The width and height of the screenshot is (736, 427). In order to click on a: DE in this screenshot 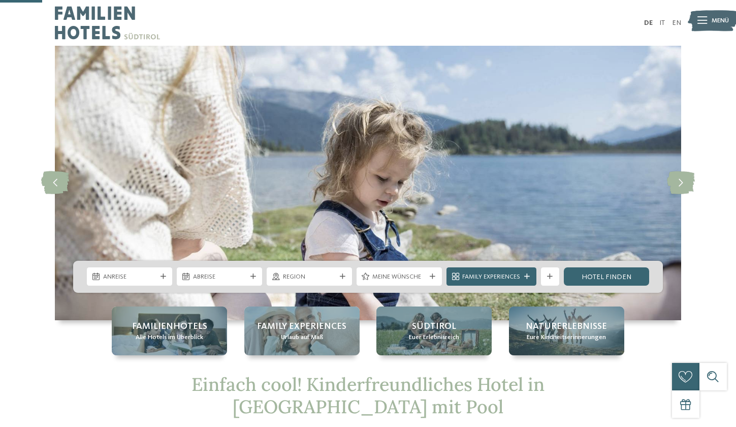, I will do `click(648, 23)`.